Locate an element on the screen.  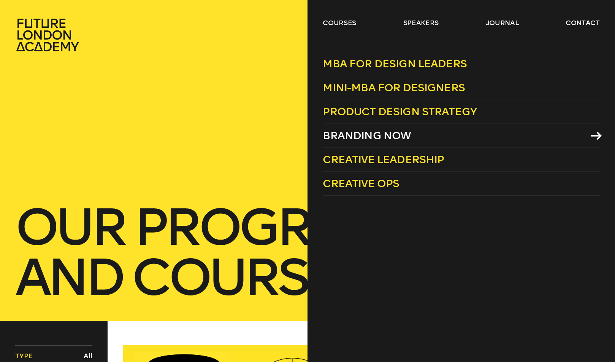
a: Creative Leadership is located at coordinates (461, 160).